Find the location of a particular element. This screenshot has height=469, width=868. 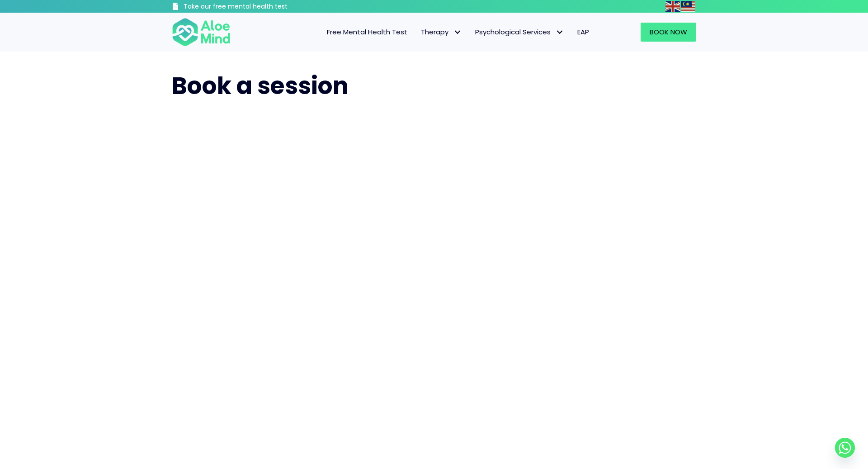

h3: Take our free mental health test is located at coordinates (259, 7).